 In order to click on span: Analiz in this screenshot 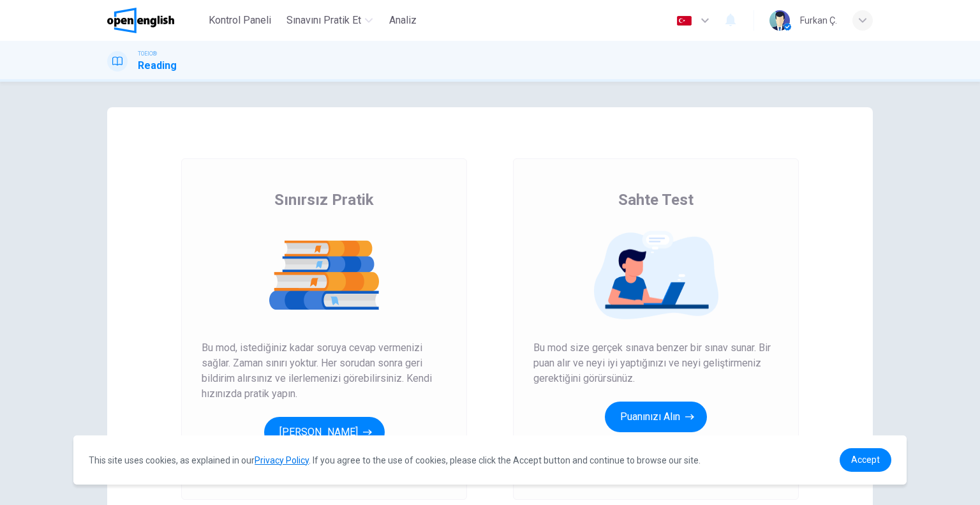, I will do `click(403, 20)`.